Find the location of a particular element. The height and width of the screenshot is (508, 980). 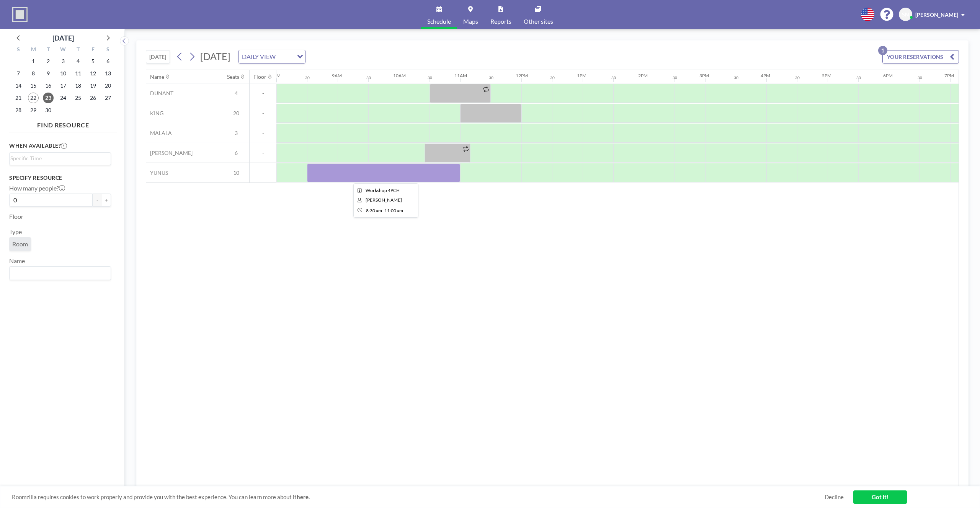

div: F is located at coordinates (92, 50).